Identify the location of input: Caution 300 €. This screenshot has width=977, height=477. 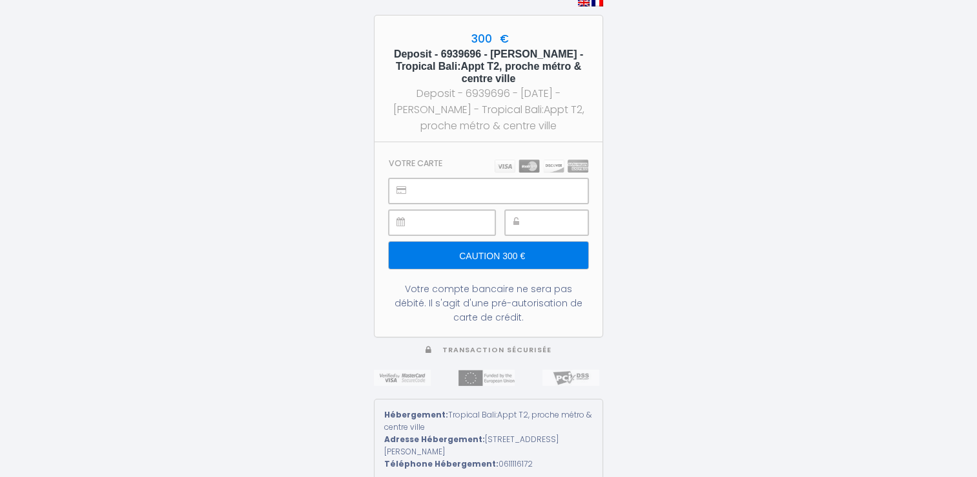
(488, 255).